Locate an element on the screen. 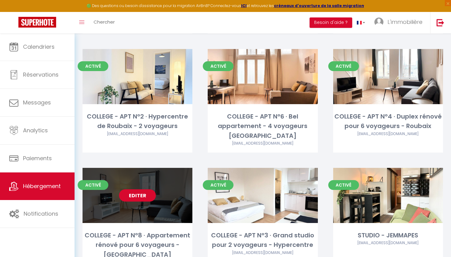 This screenshot has width=451, height=257. img: Super Booking is located at coordinates (37, 22).